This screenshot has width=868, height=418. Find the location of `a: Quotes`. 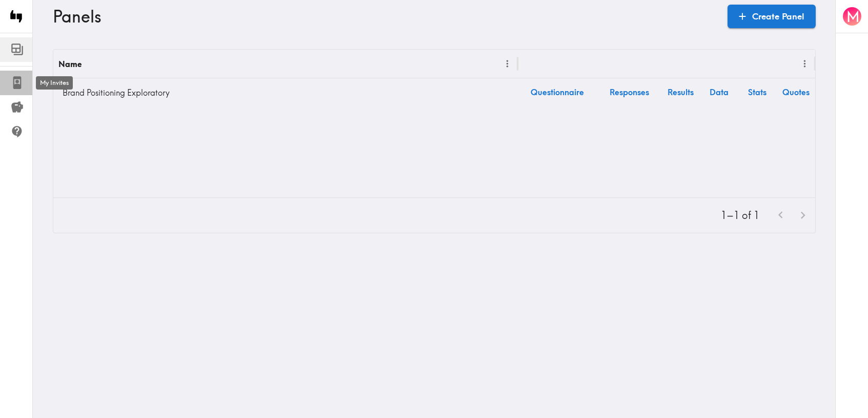

a: Quotes is located at coordinates (795, 91).